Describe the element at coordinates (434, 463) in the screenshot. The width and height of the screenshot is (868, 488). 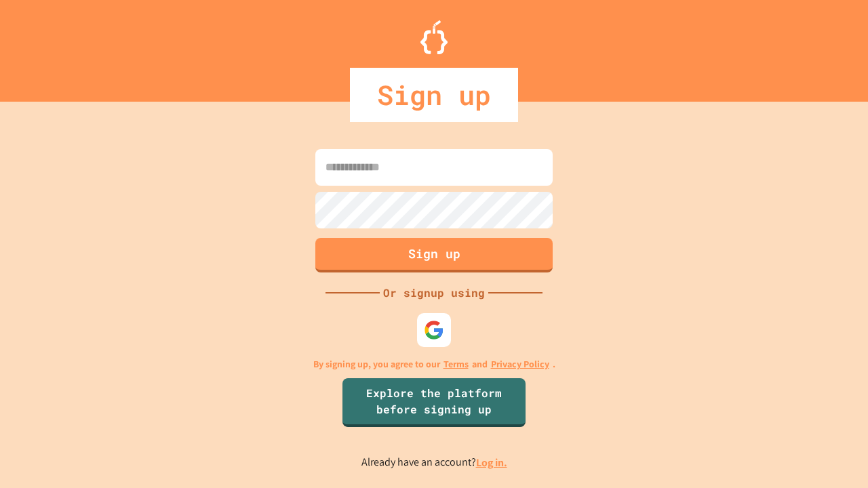
I see `p: Already have an account?` at that location.